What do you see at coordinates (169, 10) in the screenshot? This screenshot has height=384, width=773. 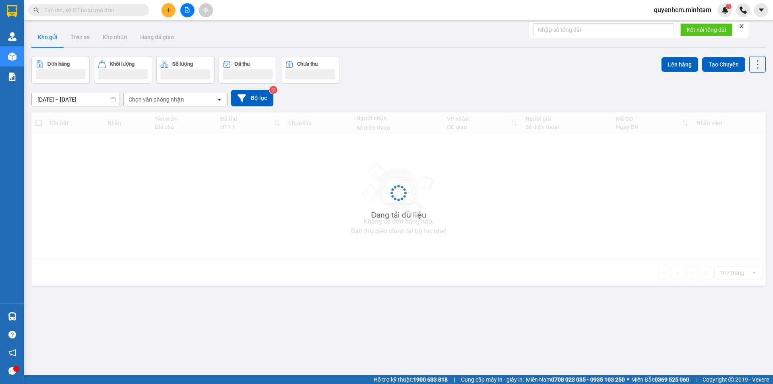 I see `span: plus` at bounding box center [169, 10].